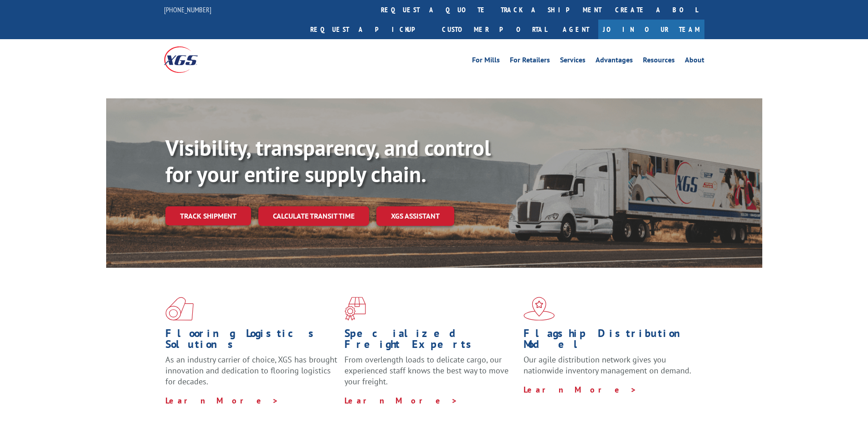 The height and width of the screenshot is (434, 868). What do you see at coordinates (695, 62) in the screenshot?
I see `a: About` at bounding box center [695, 62].